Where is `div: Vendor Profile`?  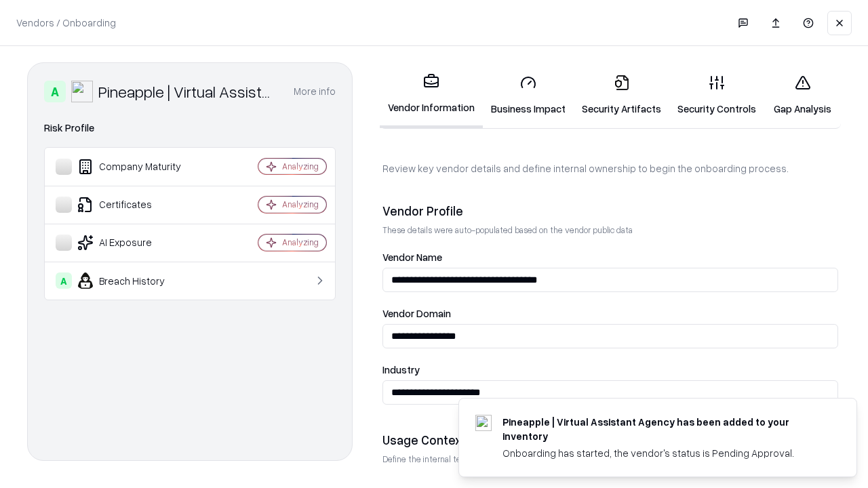
div: Vendor Profile is located at coordinates (610, 211).